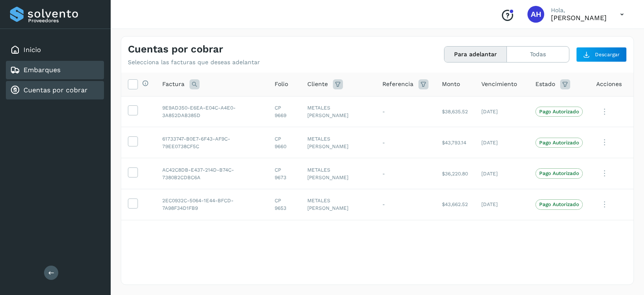  What do you see at coordinates (545, 84) in the screenshot?
I see `span: Estado` at bounding box center [545, 84].